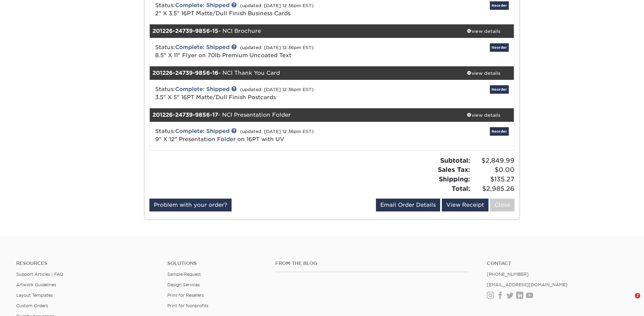 The width and height of the screenshot is (644, 316). I want to click on a: Print for Resellers, so click(185, 295).